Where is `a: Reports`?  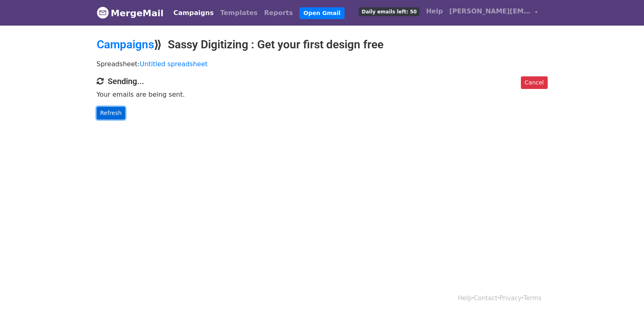 a: Reports is located at coordinates (278, 13).